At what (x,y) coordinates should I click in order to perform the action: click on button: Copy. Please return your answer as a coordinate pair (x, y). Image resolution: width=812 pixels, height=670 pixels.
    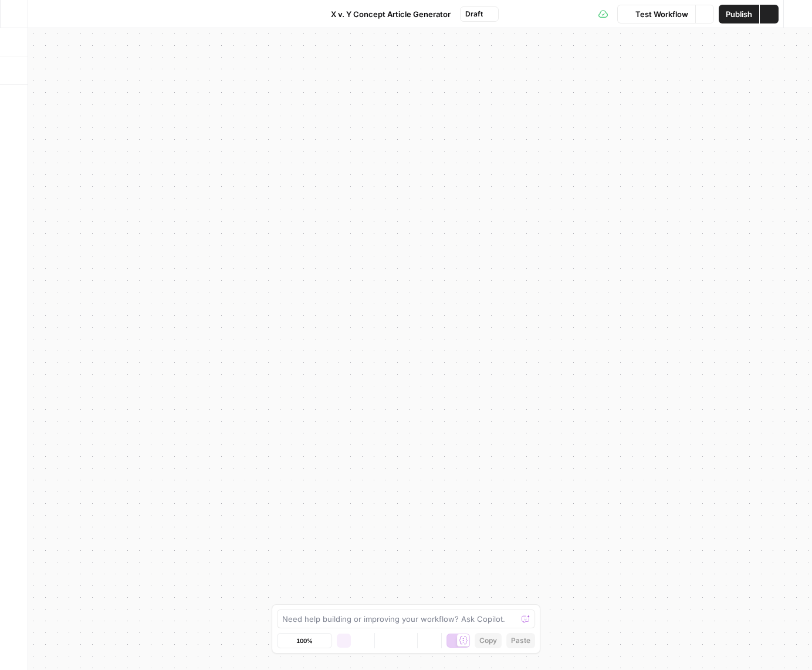
    Looking at the image, I should click on (488, 640).